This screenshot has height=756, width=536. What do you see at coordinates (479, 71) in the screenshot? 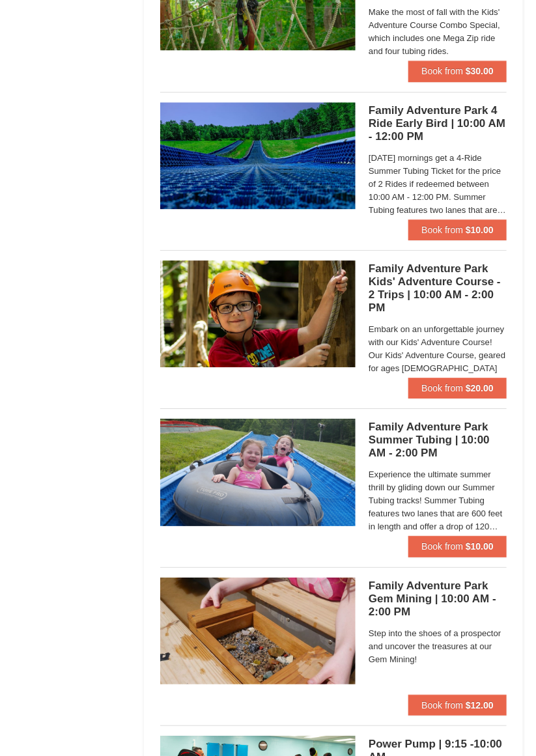
I see `strong: $30.00` at bounding box center [479, 71].